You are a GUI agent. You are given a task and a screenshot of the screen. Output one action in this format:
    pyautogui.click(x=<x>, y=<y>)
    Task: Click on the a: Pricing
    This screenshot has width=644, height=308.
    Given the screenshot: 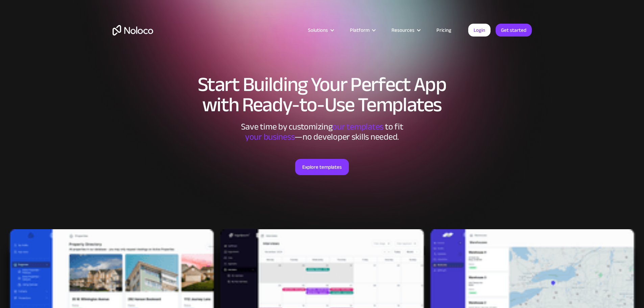 What is the action you would take?
    pyautogui.click(x=444, y=30)
    